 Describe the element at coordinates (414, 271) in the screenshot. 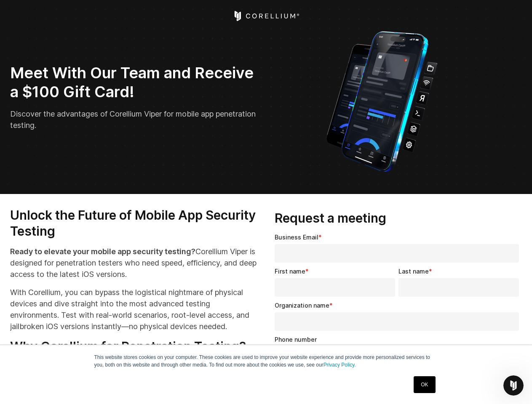

I see `span: Last name` at that location.